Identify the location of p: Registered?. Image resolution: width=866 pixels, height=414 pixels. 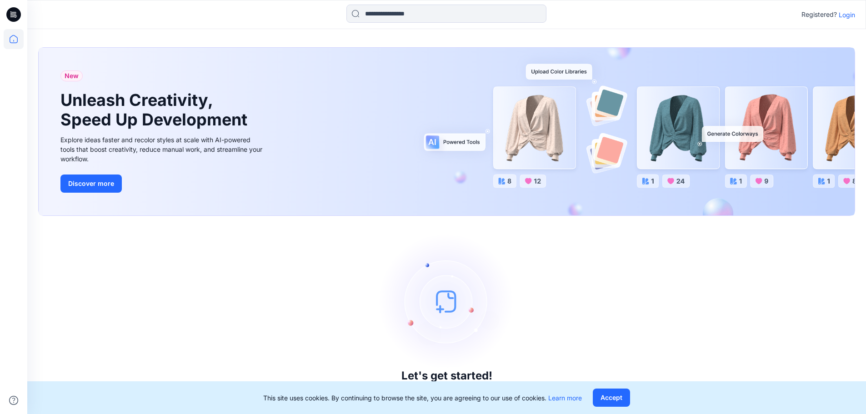
(819, 15).